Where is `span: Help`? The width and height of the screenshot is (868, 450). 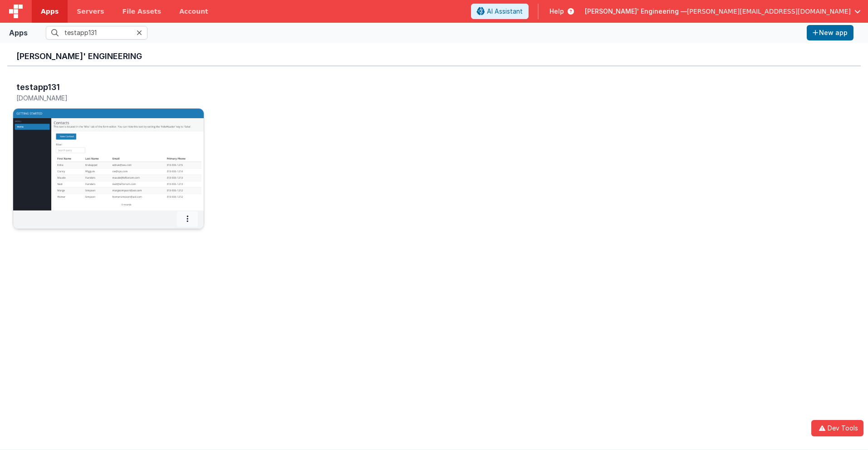
span: Help is located at coordinates (557, 11).